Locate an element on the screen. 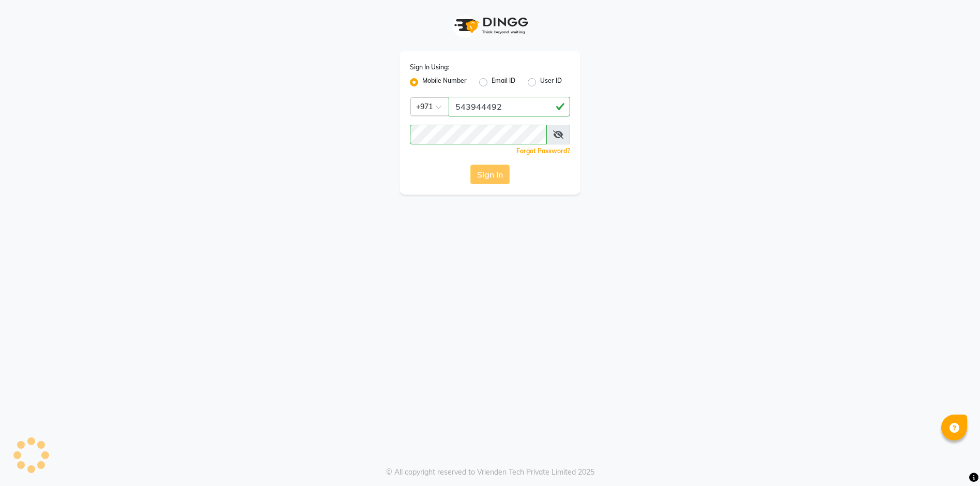 Image resolution: width=980 pixels, height=486 pixels. img: logo1.svg is located at coordinates (490, 25).